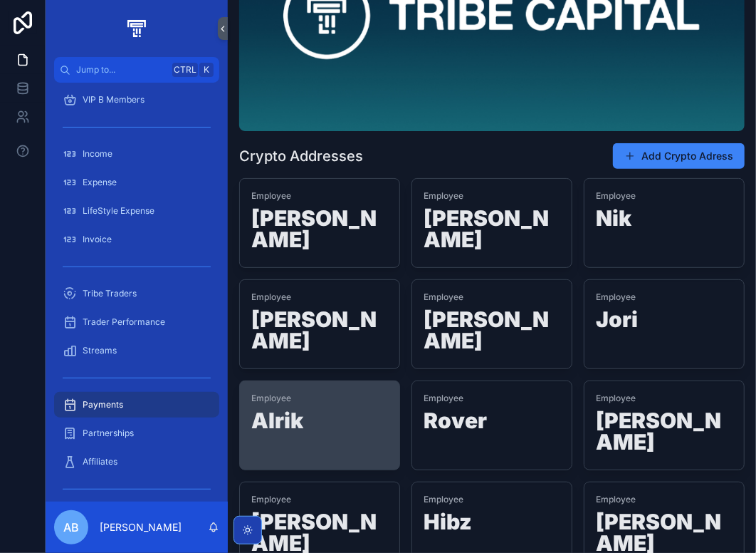 The width and height of the screenshot is (756, 553). Describe the element at coordinates (664, 322) in the screenshot. I see `h1: Jori` at that location.